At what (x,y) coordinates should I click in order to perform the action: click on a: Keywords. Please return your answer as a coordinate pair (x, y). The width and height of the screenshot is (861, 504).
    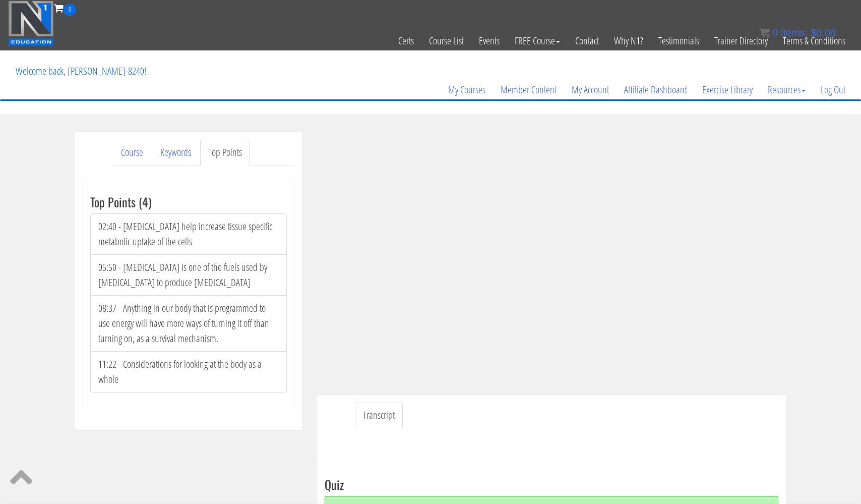
    Looking at the image, I should click on (175, 152).